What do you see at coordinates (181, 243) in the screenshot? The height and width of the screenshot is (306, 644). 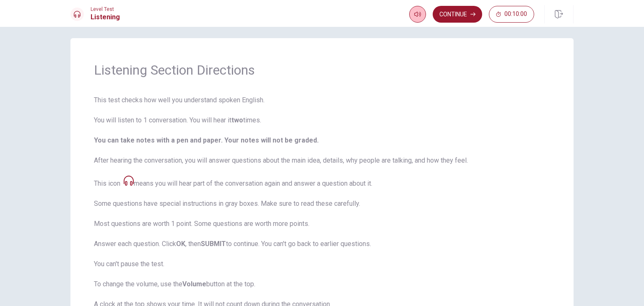 I see `strong: OK` at bounding box center [181, 243].